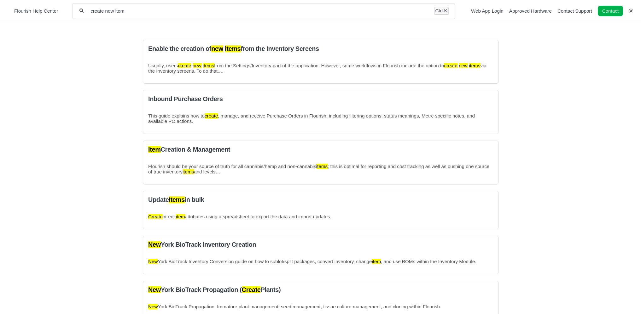 The height and width of the screenshot is (314, 641). What do you see at coordinates (259, 11) in the screenshot?
I see `input: Help Me With...` at bounding box center [259, 11].